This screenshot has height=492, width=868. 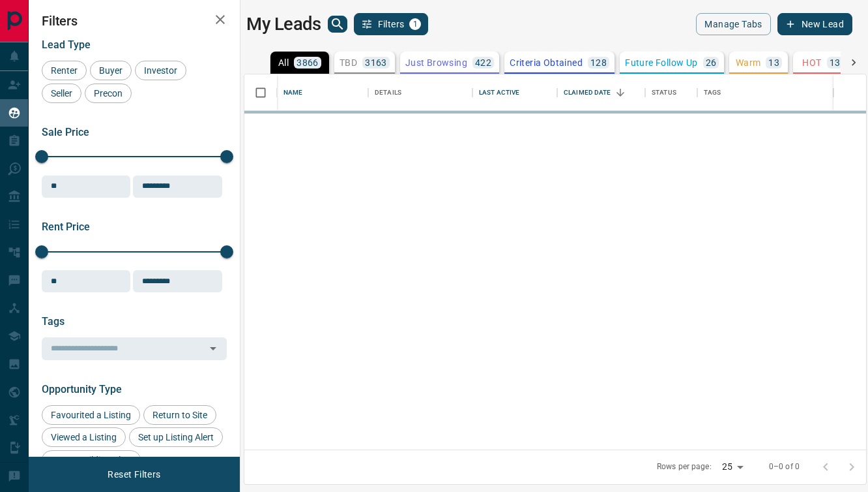 What do you see at coordinates (61, 93) in the screenshot?
I see `div: Seller` at bounding box center [61, 93].